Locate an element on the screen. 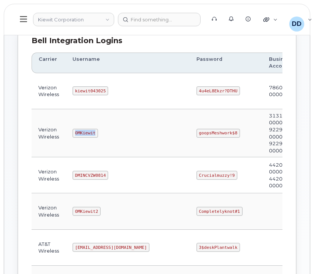 The width and height of the screenshot is (314, 274). code: goopsMeshwork$8 is located at coordinates (218, 133).